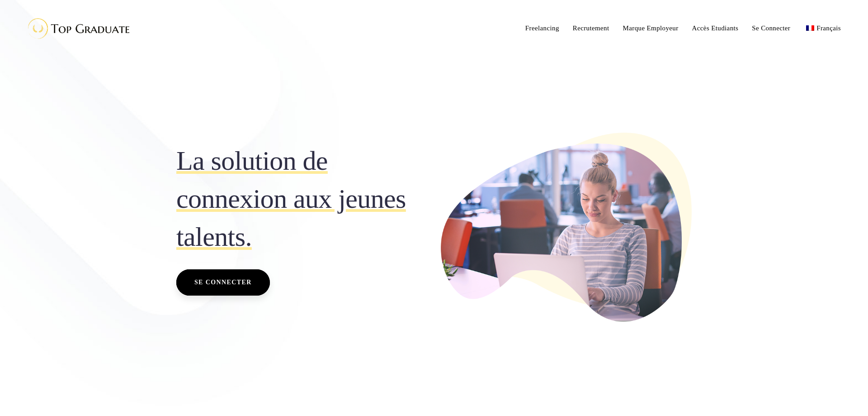 This screenshot has width=868, height=416. I want to click on span: Français, so click(829, 28).